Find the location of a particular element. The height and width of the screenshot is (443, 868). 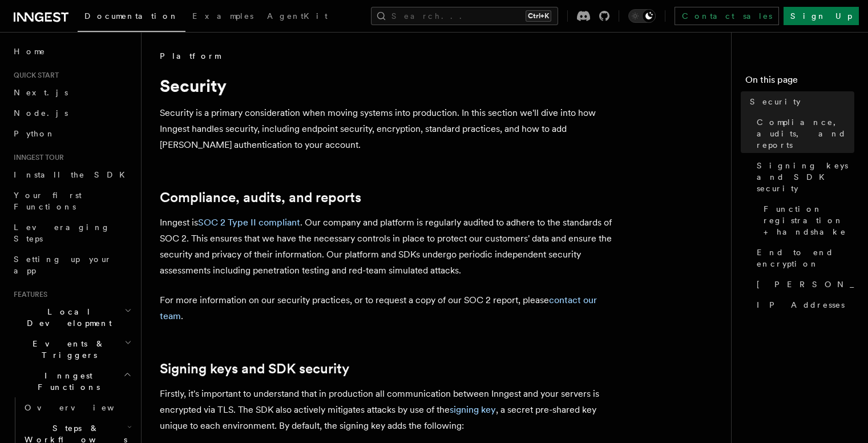

a: Function registration + handshake is located at coordinates (806, 220).